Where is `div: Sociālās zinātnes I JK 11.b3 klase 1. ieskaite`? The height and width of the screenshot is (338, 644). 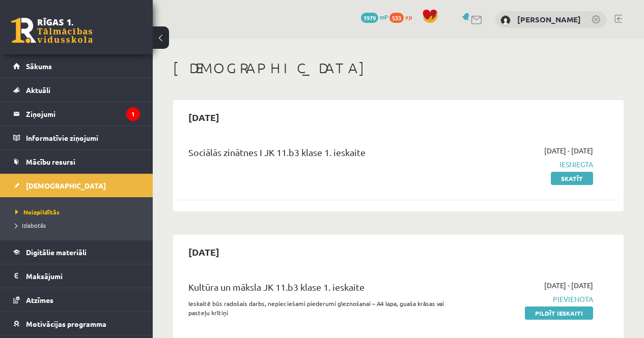
div: Sociālās zinātnes I JK 11.b3 klase 1. ieskaite is located at coordinates (321, 155).